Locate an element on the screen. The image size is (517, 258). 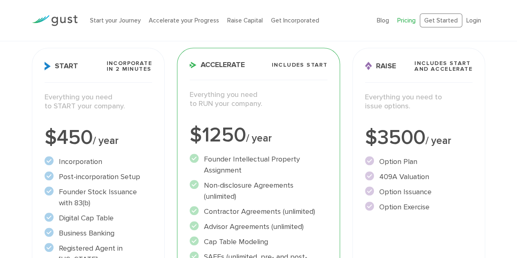
li: Incorporation is located at coordinates (98, 161).